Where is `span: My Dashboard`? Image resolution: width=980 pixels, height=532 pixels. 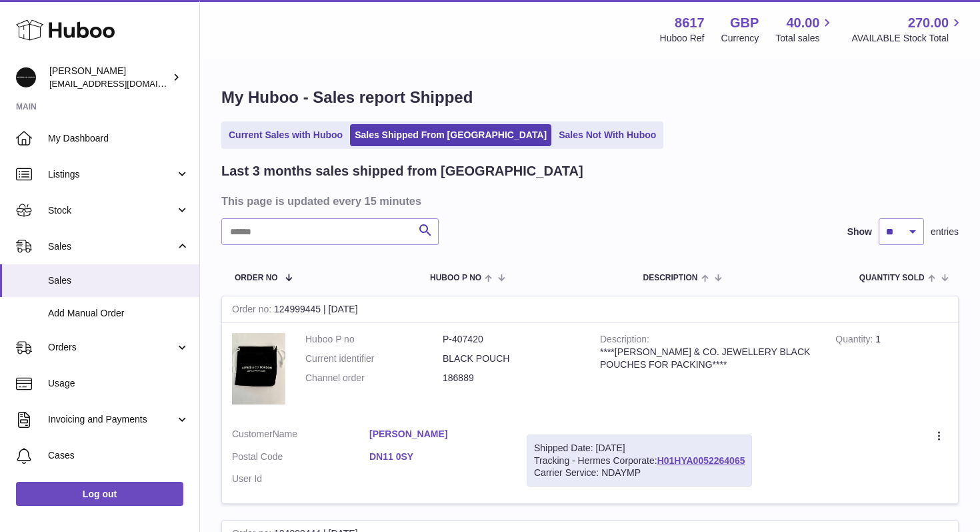
span: My Dashboard is located at coordinates (119, 138).